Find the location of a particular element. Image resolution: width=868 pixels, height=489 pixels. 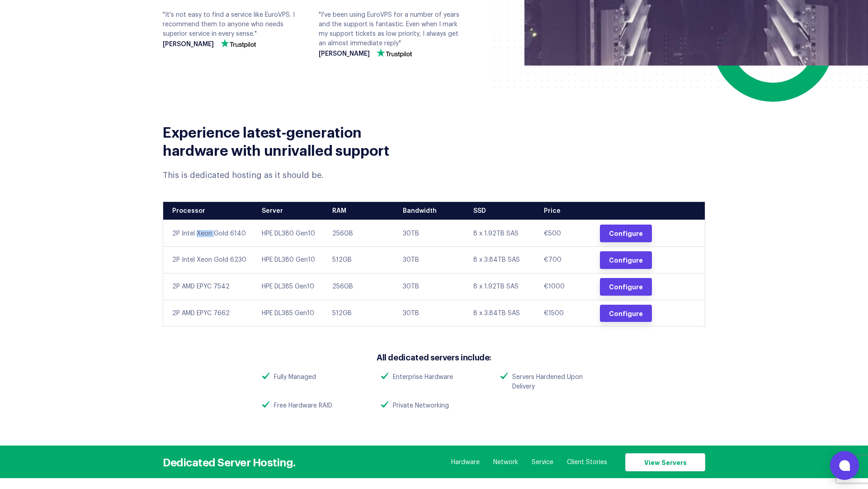

td: €500 is located at coordinates (565, 233).